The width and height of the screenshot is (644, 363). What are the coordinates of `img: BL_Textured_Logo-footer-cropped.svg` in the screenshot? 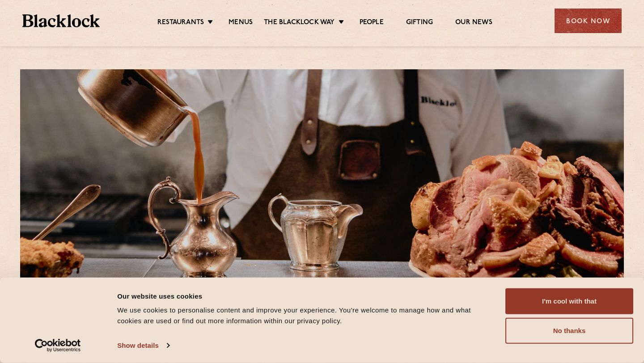 It's located at (61, 20).